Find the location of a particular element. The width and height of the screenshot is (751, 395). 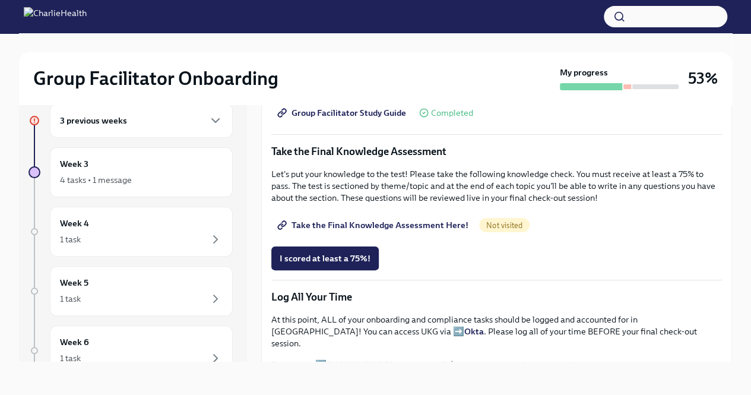

strong: Okta is located at coordinates (474, 331).